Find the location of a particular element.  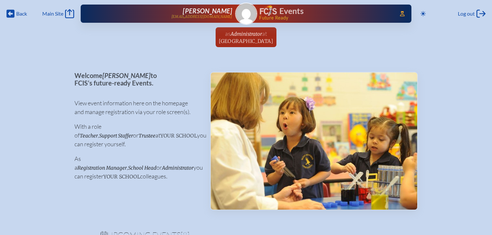

span: Back is located at coordinates (21, 14).